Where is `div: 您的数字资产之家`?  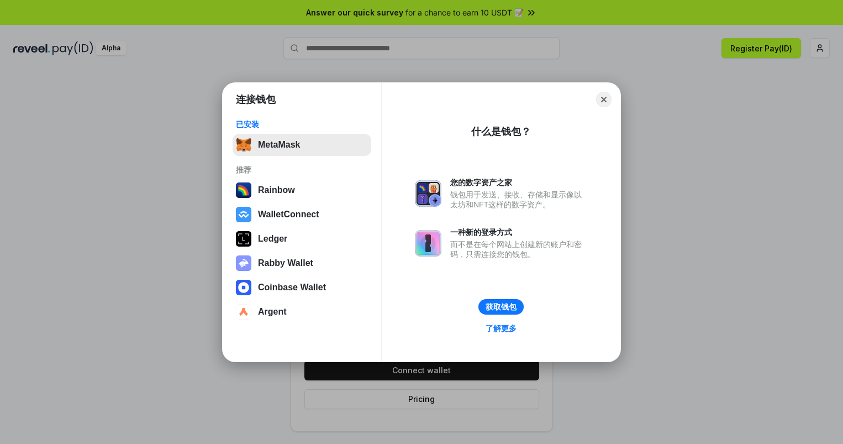 div: 您的数字资产之家 is located at coordinates (519, 182).